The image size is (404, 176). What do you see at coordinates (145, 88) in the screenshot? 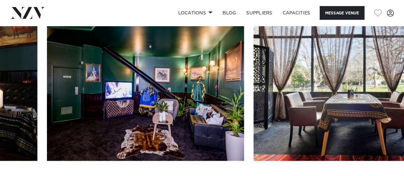
I see `swiper-slide: 17 / 28` at bounding box center [145, 88].